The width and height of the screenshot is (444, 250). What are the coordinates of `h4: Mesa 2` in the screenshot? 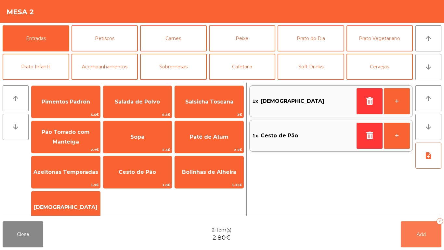 It's located at (20, 12).